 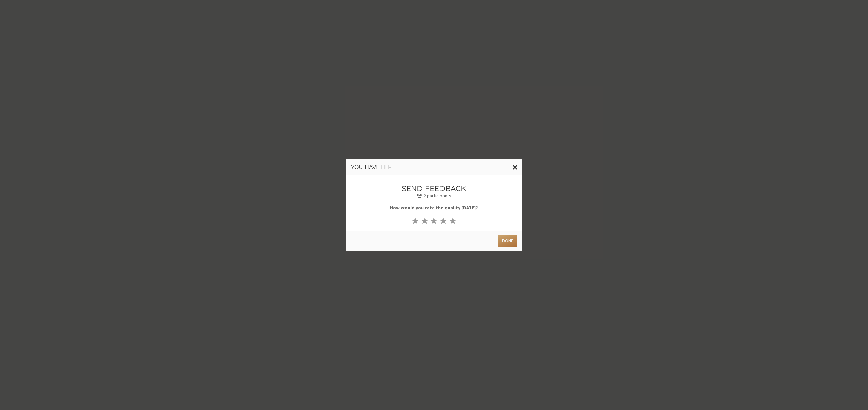 What do you see at coordinates (434, 188) in the screenshot?
I see `h3: Send feedback` at bounding box center [434, 188].